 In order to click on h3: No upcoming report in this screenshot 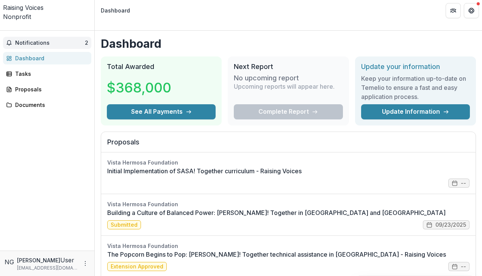, I will do `click(266, 78)`.